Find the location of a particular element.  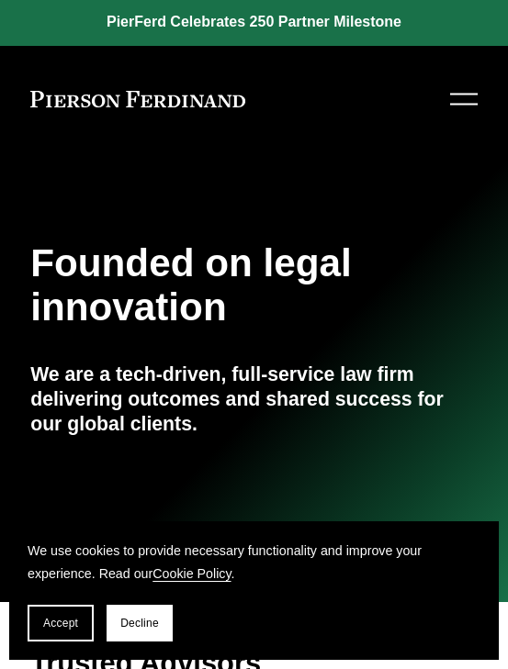

h4: We are a tech-driven, full-service law firm delivering outcomes and shared success for our global... is located at coordinates (253, 399).